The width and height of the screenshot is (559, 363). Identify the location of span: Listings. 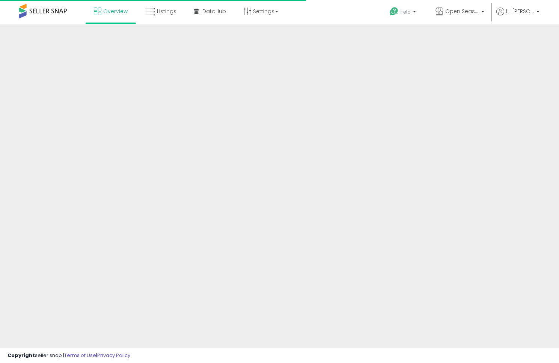
(167, 11).